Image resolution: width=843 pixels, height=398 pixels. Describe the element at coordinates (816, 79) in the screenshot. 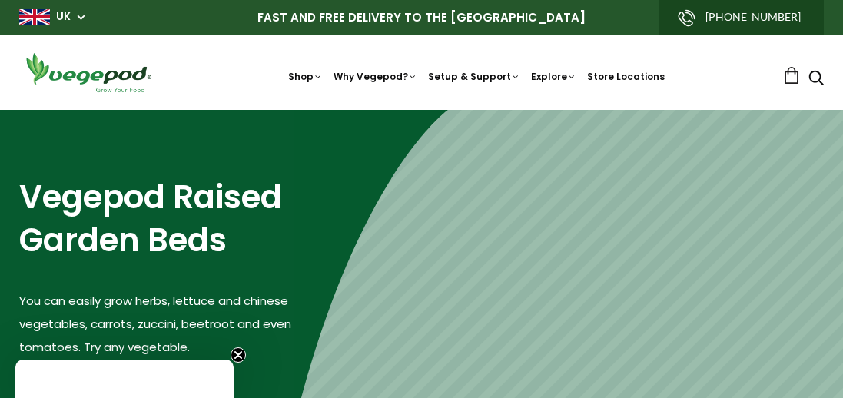

I see `a: Search` at that location.